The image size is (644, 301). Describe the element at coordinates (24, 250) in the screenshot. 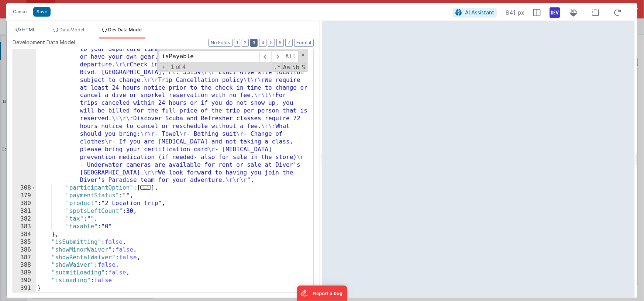

I see `div: 386` at that location.